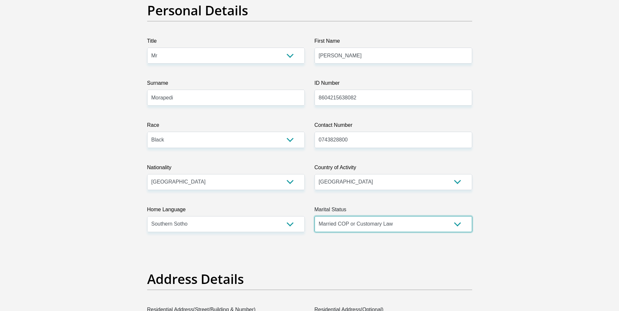  I want to click on label: Race, so click(226, 127).